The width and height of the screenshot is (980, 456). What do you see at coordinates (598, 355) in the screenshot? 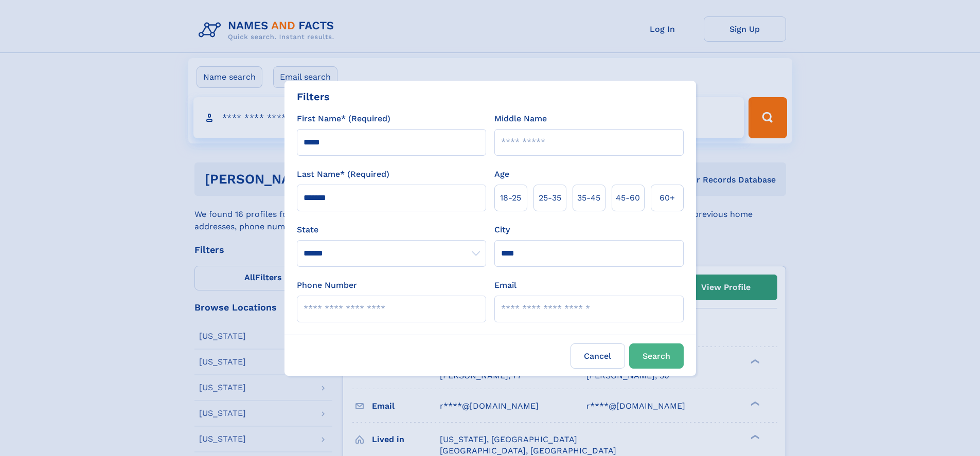
I see `label: Cancel` at bounding box center [598, 355].